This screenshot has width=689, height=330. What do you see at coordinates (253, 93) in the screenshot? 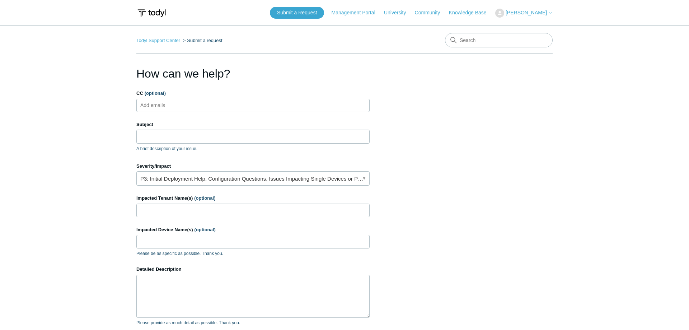
I see `label: CC` at bounding box center [253, 93].